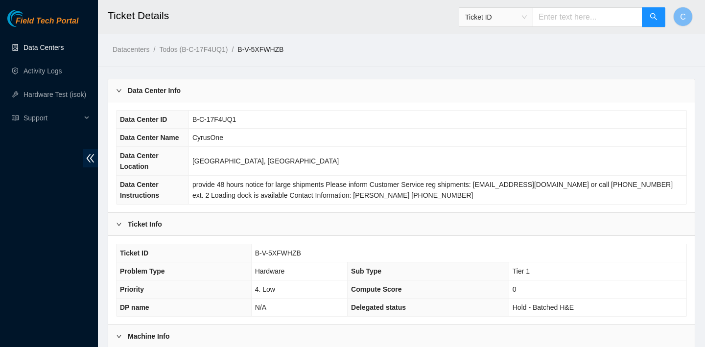 The width and height of the screenshot is (705, 347). What do you see at coordinates (43, 24) in the screenshot?
I see `a: Akamai TechnologiesField Tech Portal` at bounding box center [43, 24].